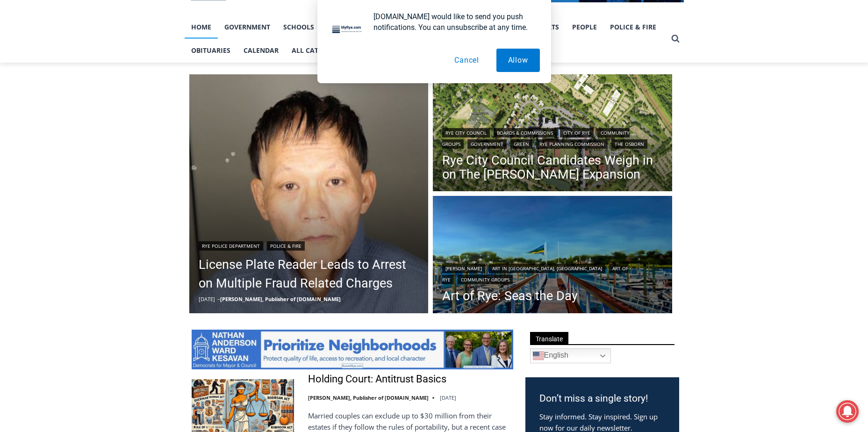 The image size is (868, 432). I want to click on a: Community Groups, so click(486, 279).